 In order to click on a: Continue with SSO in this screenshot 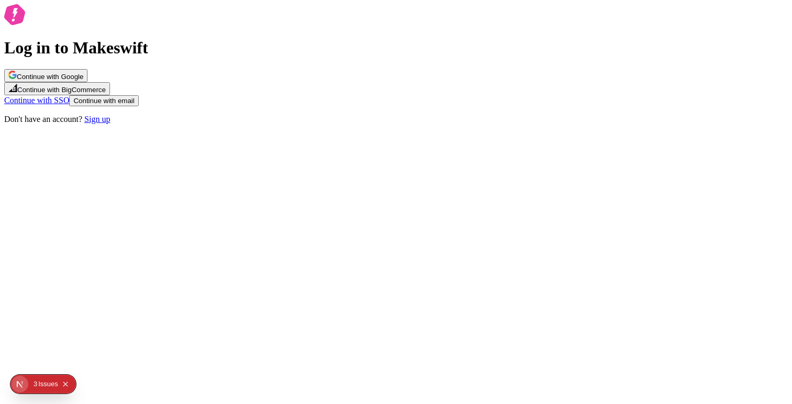, I will do `click(37, 100)`.